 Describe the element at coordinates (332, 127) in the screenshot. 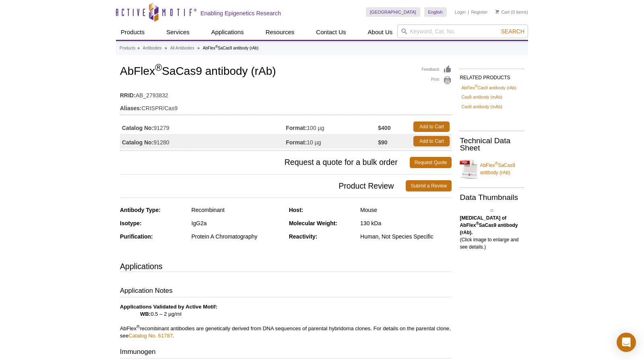

I see `td: 100 µg` at that location.